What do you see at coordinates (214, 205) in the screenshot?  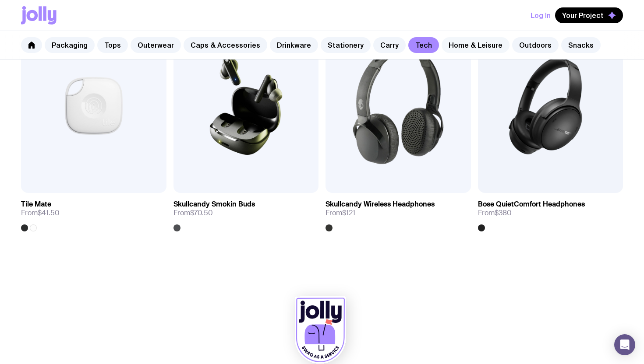 I see `h3: Skullcandy Smokin Buds` at bounding box center [214, 205].